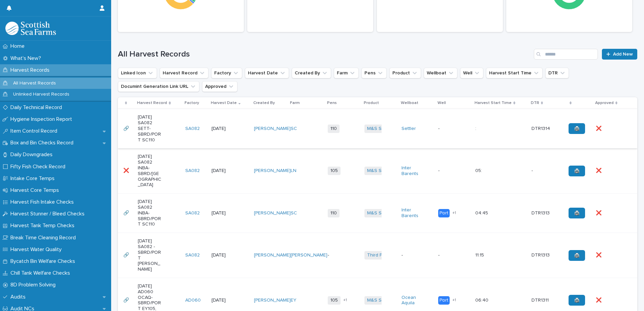 The image size is (644, 311). What do you see at coordinates (333, 213) in the screenshot?
I see `span: 110` at bounding box center [333, 213].